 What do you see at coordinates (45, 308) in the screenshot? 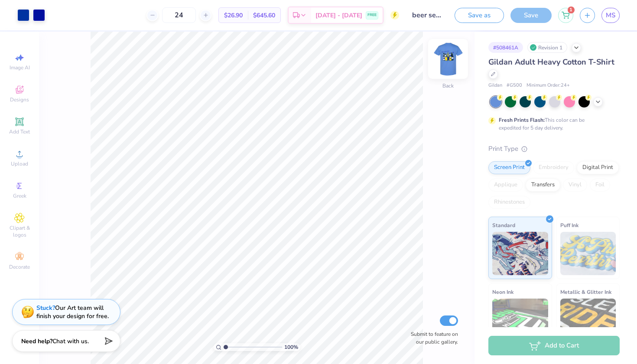
I see `strong: Stuck?` at bounding box center [45, 308].